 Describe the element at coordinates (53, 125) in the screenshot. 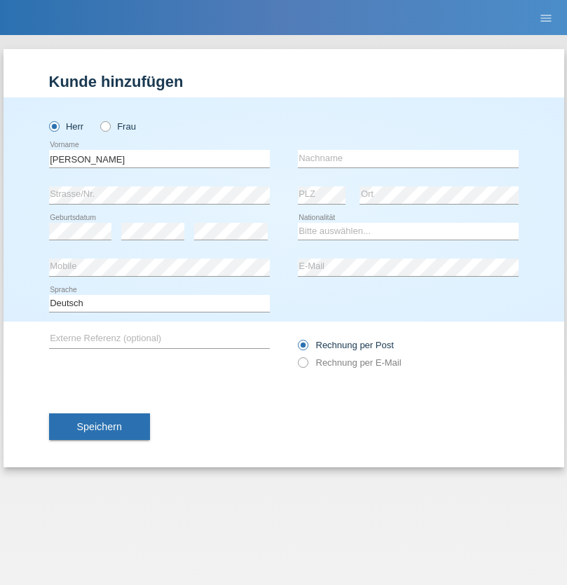

I see `input: Herr` at that location.